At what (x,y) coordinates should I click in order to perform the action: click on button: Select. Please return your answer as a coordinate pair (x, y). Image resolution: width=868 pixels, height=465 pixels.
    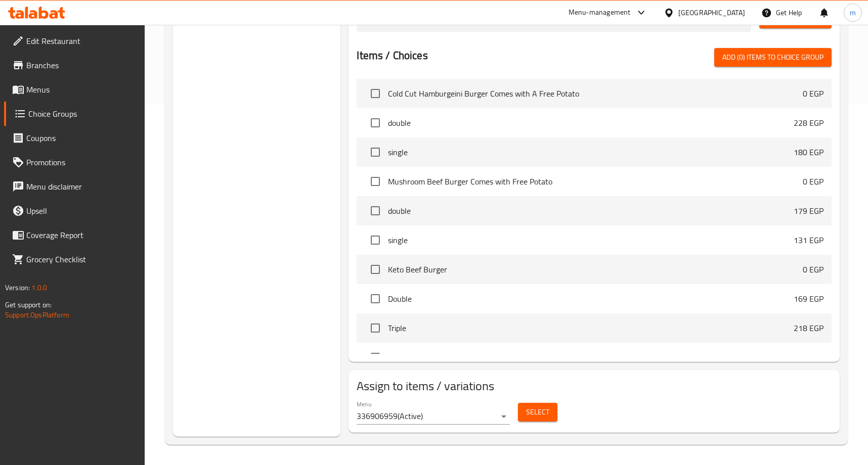
    Looking at the image, I should click on (538, 412).